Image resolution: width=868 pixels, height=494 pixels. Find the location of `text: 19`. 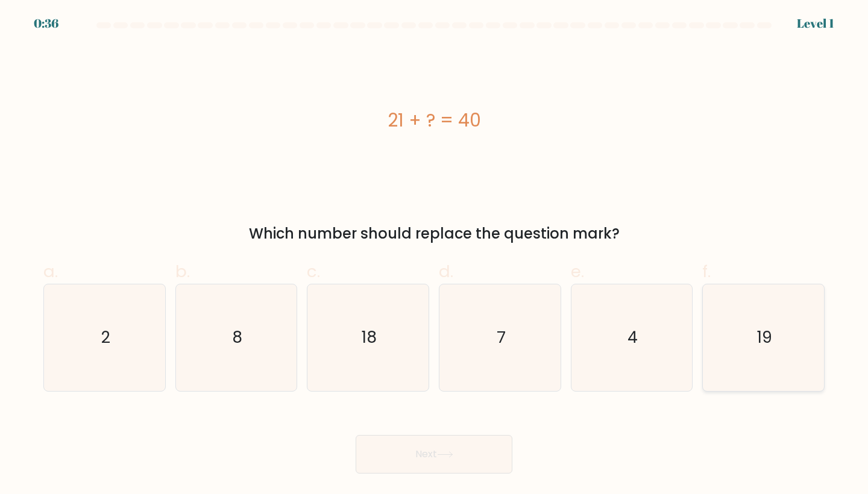

text: 19 is located at coordinates (765, 338).